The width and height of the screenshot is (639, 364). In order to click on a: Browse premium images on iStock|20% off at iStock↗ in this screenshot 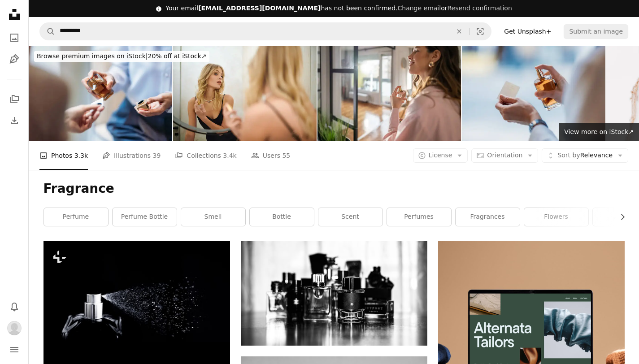, I will do `click(122, 56)`.